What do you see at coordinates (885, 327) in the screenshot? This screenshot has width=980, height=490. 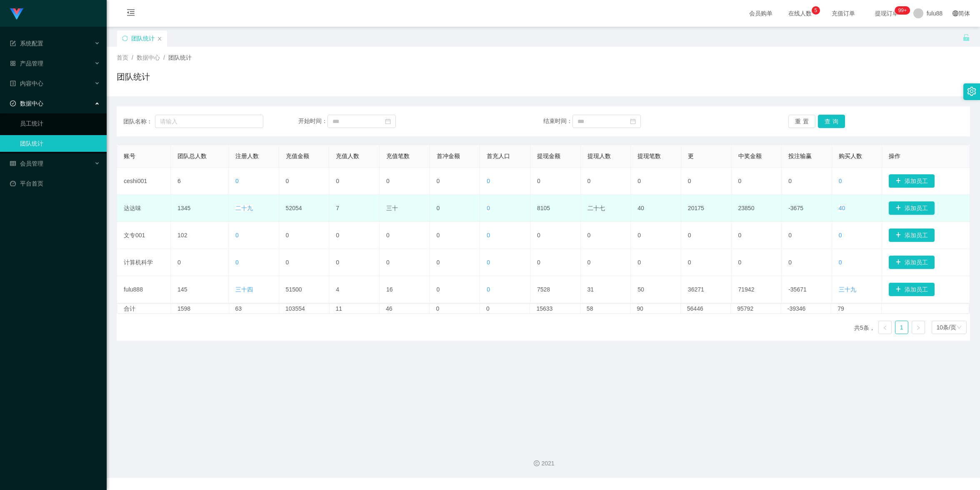 I see `i: 图标： 左` at bounding box center [885, 327].